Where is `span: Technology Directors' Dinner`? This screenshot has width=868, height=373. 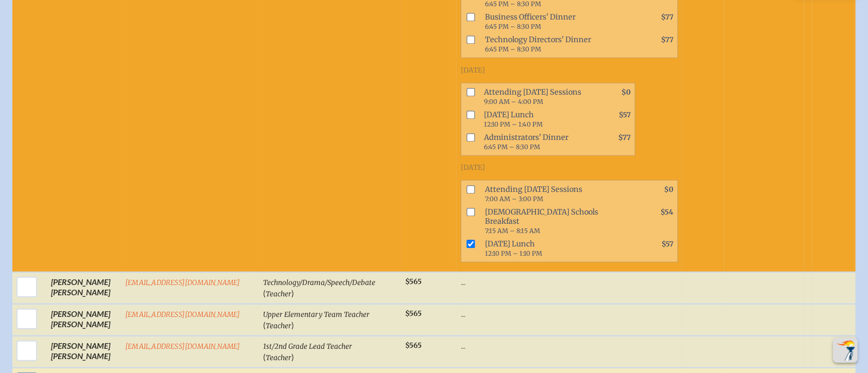
span: Technology Directors' Dinner is located at coordinates (556, 44).